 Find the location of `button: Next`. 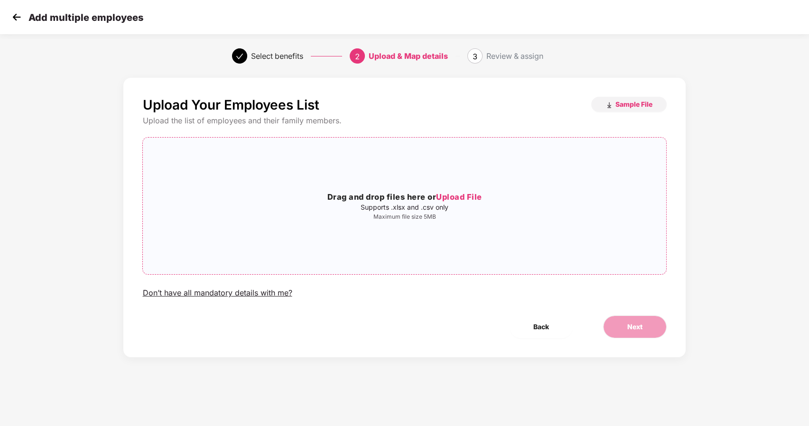

button: Next is located at coordinates (635, 327).